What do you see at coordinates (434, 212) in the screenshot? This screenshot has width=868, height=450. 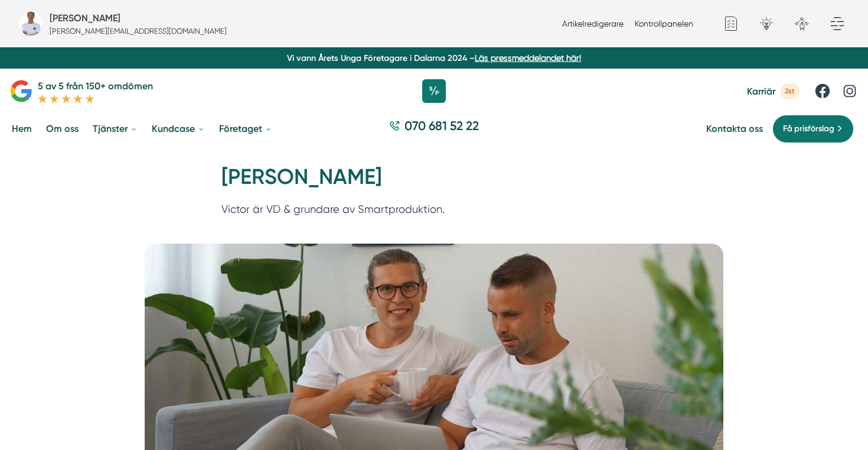 I see `p: Victor är VD & grundare av Smartproduktion.` at bounding box center [434, 212].